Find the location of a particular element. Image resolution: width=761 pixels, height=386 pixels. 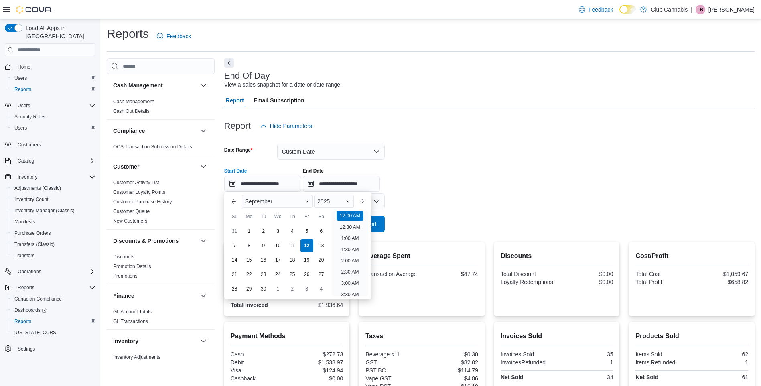

div: $658.82 is located at coordinates (721, 282).